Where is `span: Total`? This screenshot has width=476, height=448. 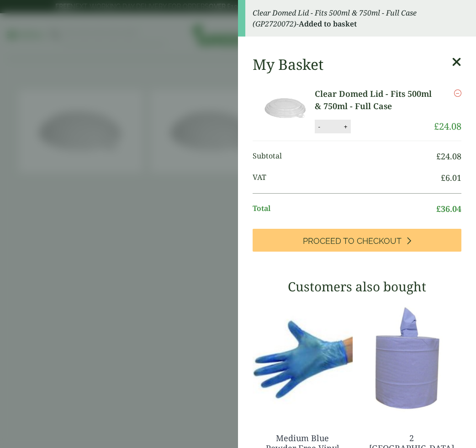 span: Total is located at coordinates (344, 209).